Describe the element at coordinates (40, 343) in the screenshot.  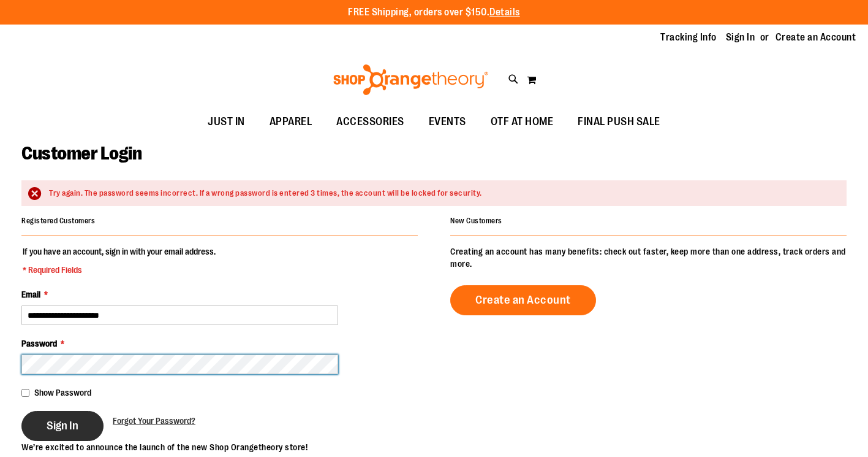
I see `span: Password` at that location.